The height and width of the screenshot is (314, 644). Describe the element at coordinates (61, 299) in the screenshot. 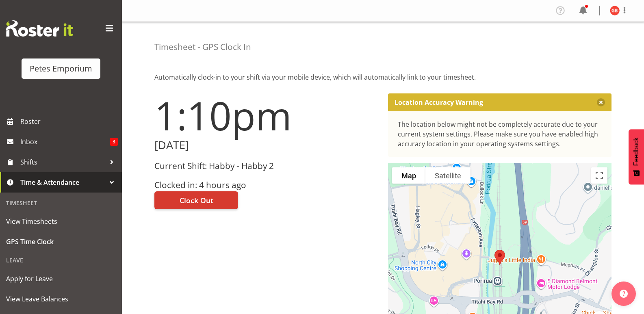

I see `span: View Leave Balances` at that location.